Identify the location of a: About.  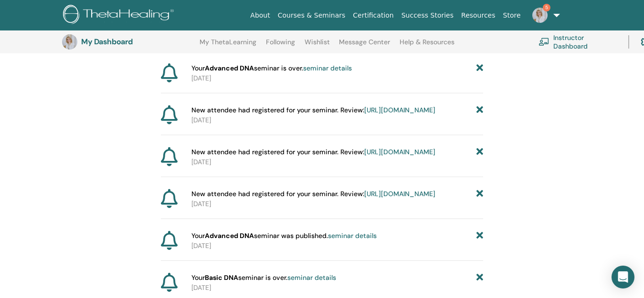
(260, 15).